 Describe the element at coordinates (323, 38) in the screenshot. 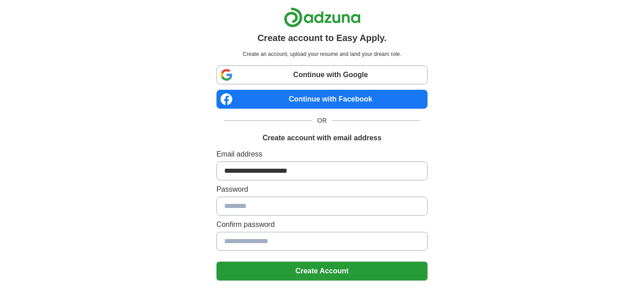

I see `h1: Create account to Easy Apply.` at that location.